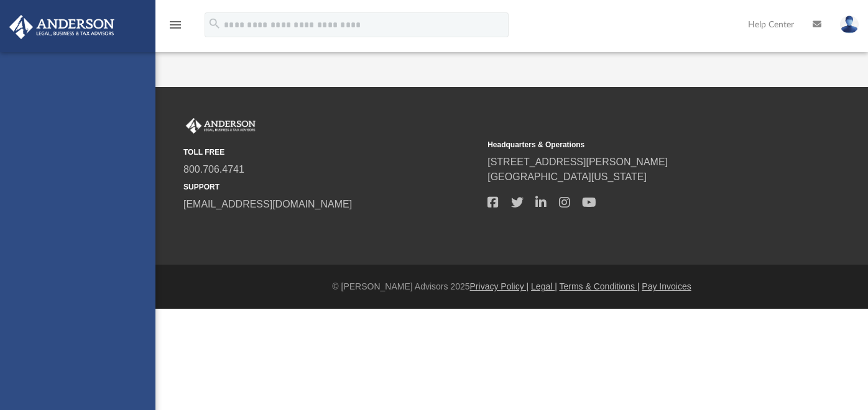  Describe the element at coordinates (215, 24) in the screenshot. I see `i: search` at that location.